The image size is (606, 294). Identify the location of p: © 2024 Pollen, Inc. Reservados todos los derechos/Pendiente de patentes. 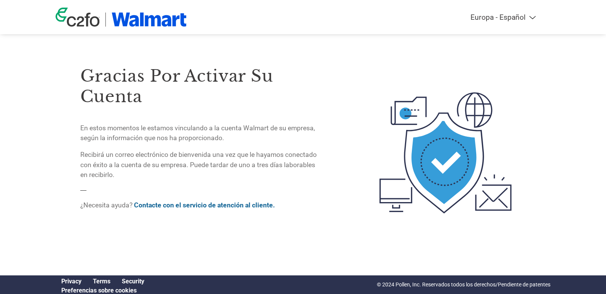
(463, 285).